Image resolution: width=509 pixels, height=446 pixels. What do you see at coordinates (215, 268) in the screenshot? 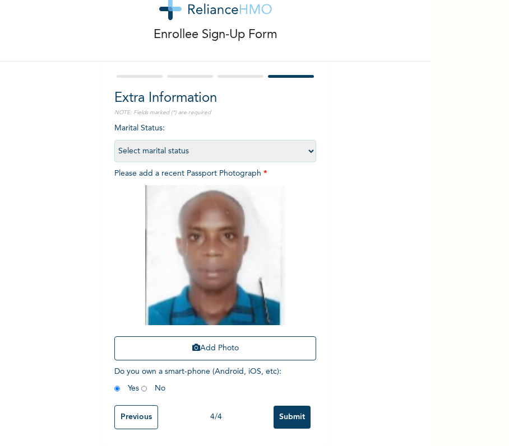
I see `span: Please add a recent Passport Photograph` at bounding box center [215, 268].